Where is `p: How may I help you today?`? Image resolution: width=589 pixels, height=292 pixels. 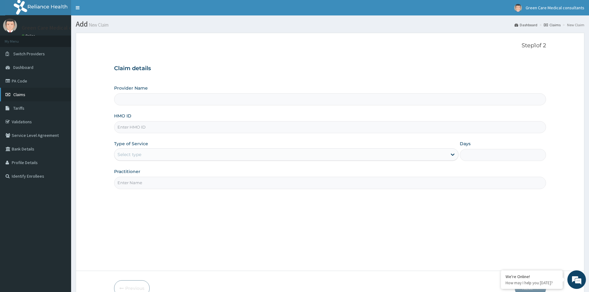 p: How may I help you today? is located at coordinates (531, 283).